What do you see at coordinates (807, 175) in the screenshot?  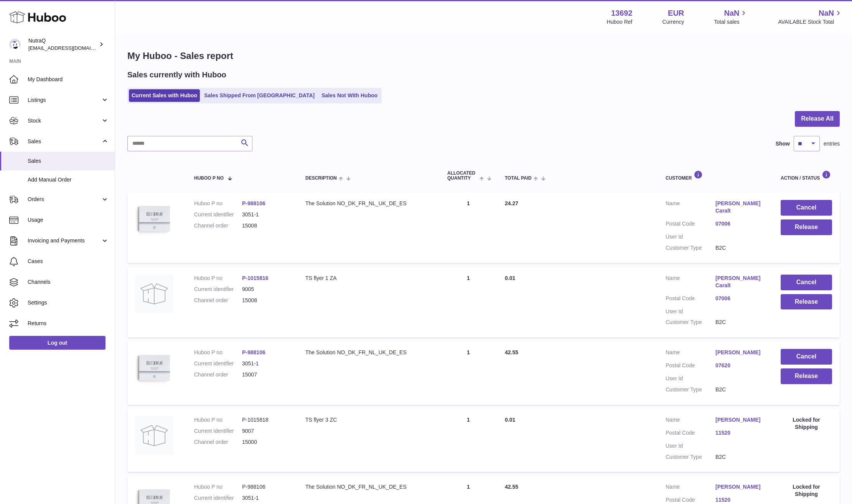 I see `div: Action / Status` at bounding box center [807, 175].